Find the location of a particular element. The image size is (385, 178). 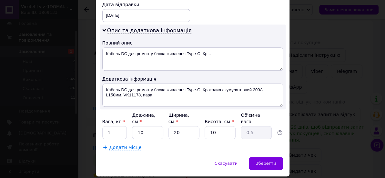

span: Зберегти is located at coordinates (266, 163).